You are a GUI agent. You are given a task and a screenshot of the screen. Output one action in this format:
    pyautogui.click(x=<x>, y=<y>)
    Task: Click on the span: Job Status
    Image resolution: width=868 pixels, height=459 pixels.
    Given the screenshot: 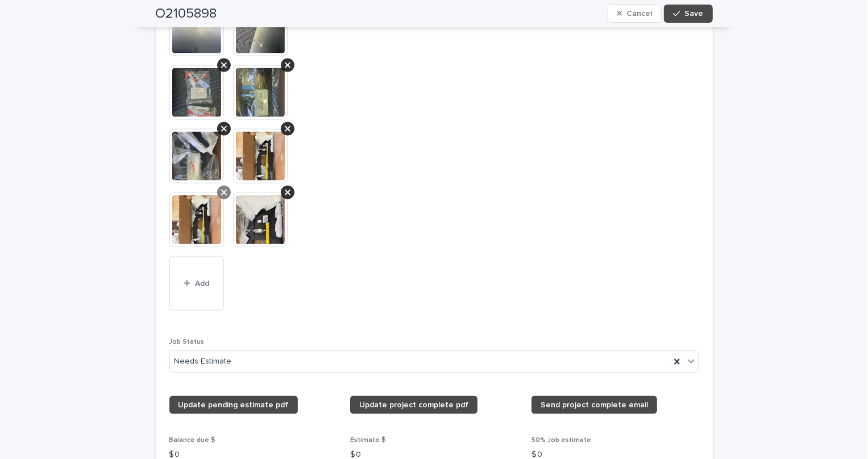 What is the action you would take?
    pyautogui.click(x=187, y=342)
    